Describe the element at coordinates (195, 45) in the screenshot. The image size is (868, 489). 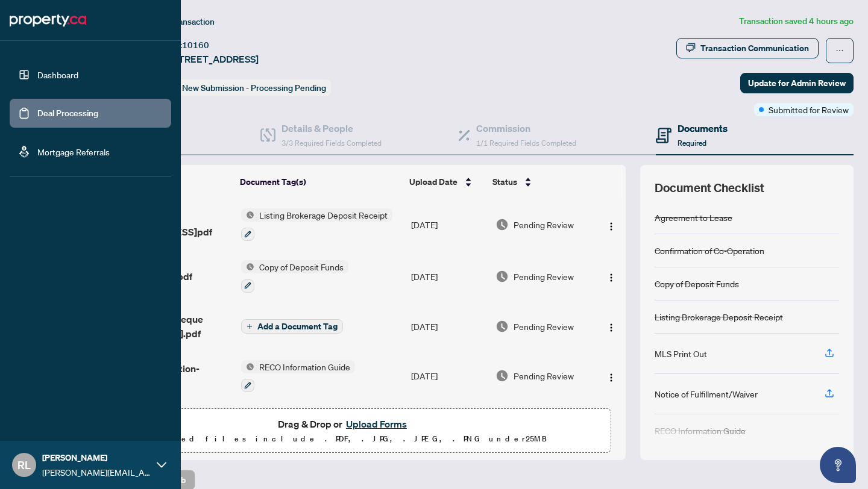
I see `span: 10160` at that location.